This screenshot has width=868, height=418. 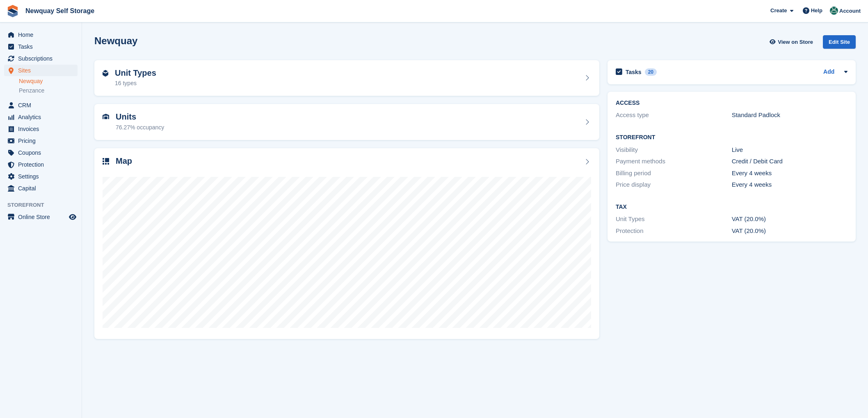 I want to click on div: Payment methods, so click(x=674, y=162).